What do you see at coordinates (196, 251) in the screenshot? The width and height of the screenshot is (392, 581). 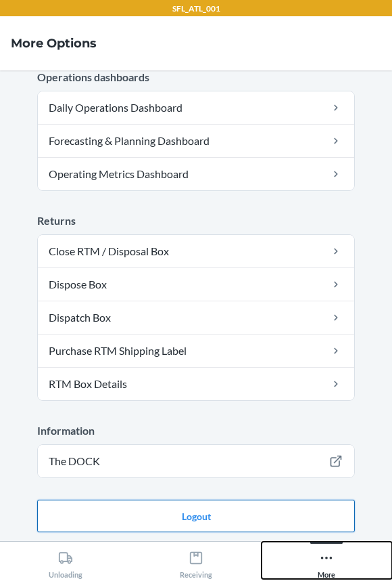 I see `a: Close RTM / Disposal Box` at bounding box center [196, 251].